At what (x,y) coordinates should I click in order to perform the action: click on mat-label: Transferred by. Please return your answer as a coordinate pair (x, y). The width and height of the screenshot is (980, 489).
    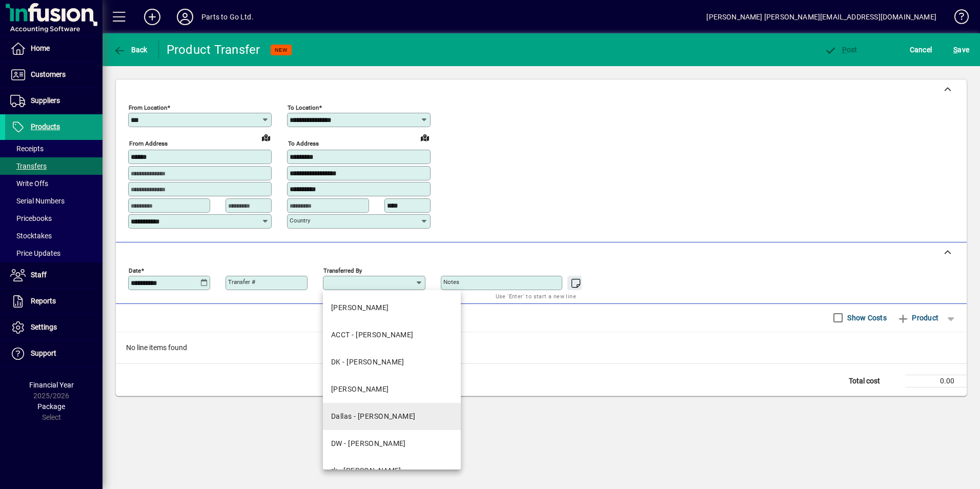
    Looking at the image, I should click on (342, 270).